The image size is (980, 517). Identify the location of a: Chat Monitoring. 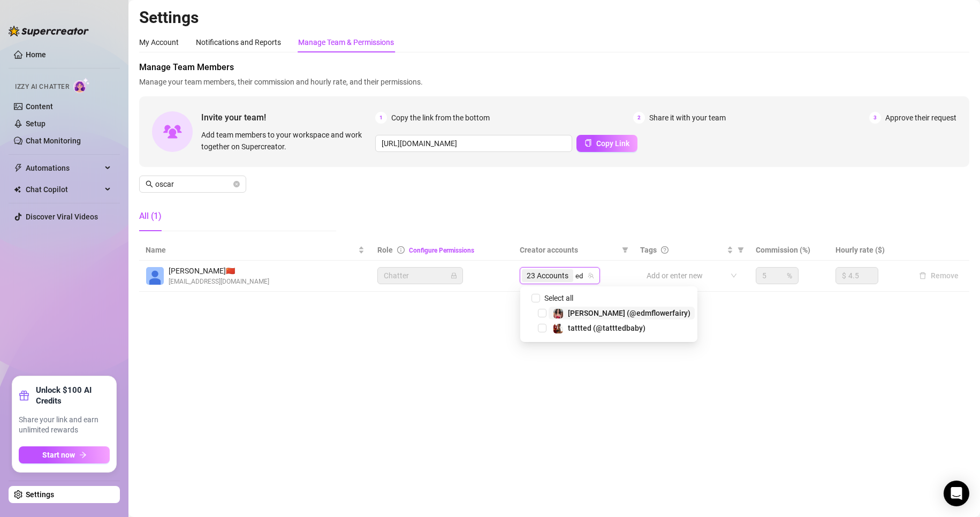
(53, 141).